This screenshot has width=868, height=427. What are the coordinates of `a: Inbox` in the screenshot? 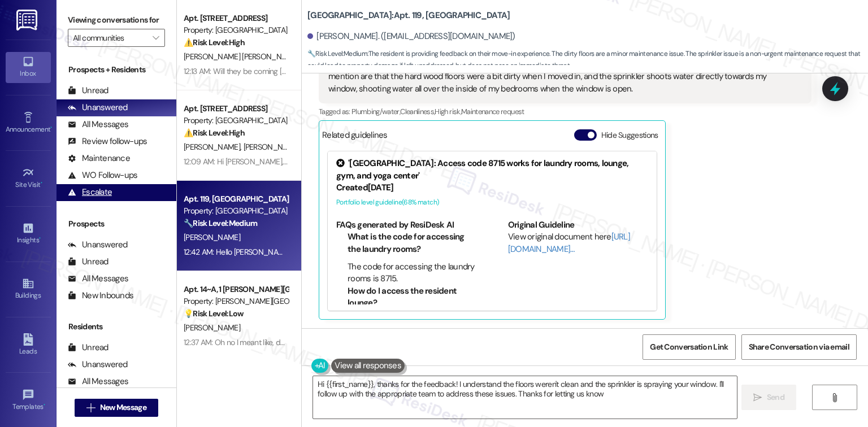 It's located at (28, 67).